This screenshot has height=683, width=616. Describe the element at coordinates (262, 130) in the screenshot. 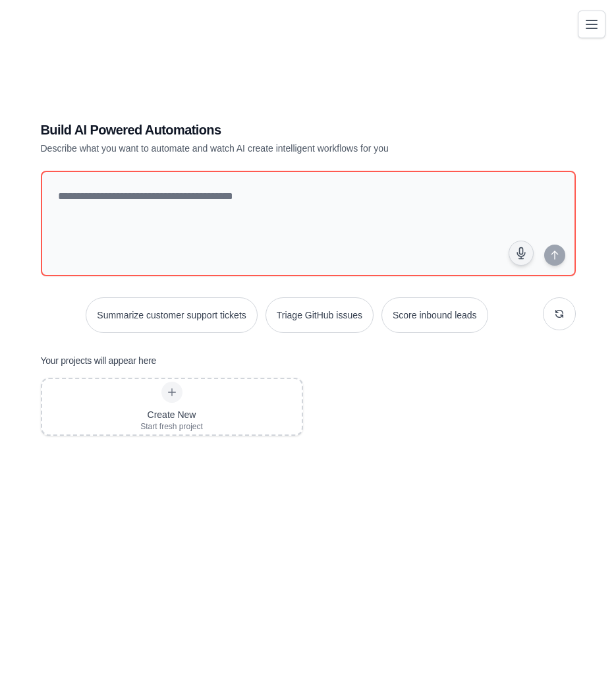

I see `h1: Build AI Powered Automations` at that location.